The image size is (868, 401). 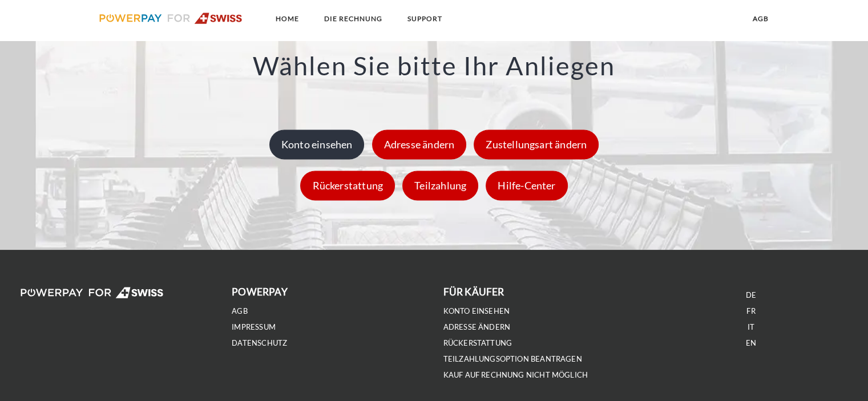 What do you see at coordinates (536, 144) in the screenshot?
I see `div: Zustellungsart ändern` at bounding box center [536, 144].